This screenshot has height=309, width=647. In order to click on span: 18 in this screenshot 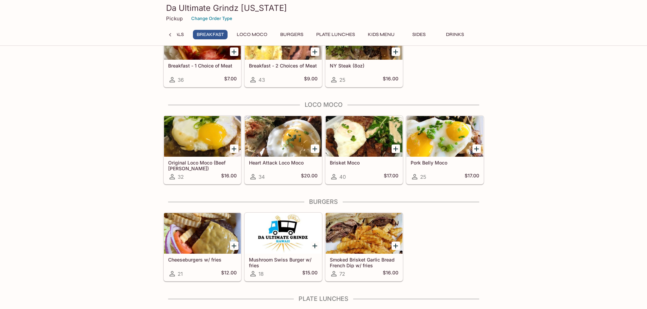, I will do `click(261, 274)`.